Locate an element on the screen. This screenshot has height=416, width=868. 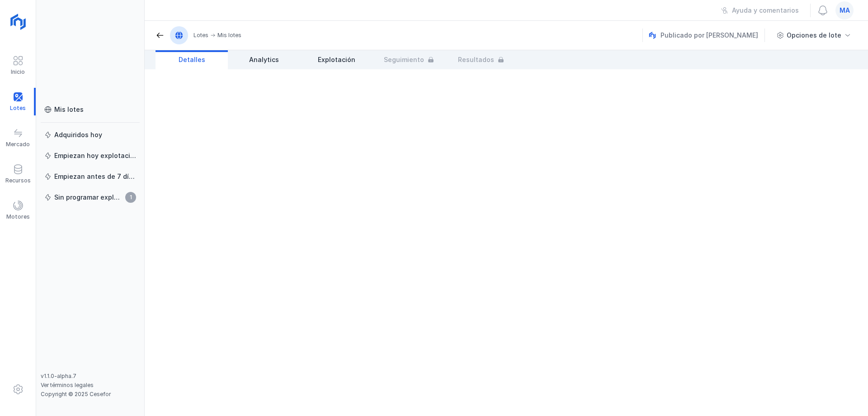
div: Inicio is located at coordinates (17, 72).